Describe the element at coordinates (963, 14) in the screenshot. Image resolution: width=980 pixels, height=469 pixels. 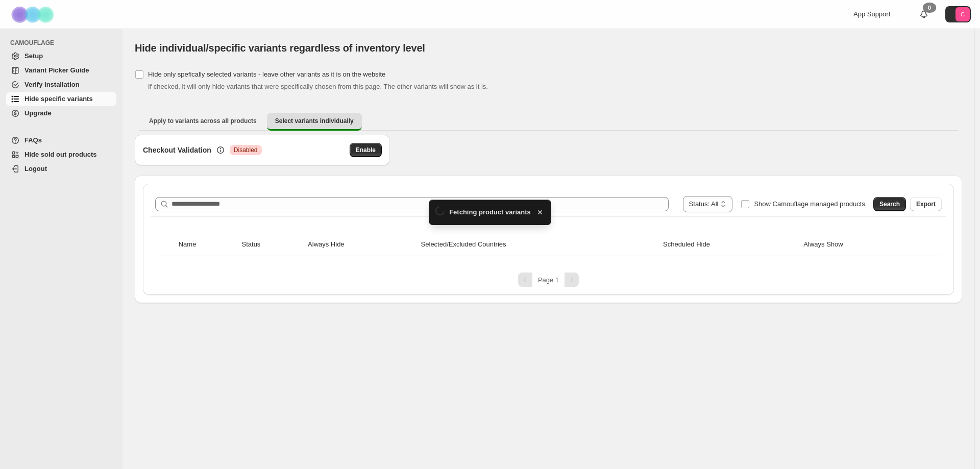
I see `text: C` at that location.